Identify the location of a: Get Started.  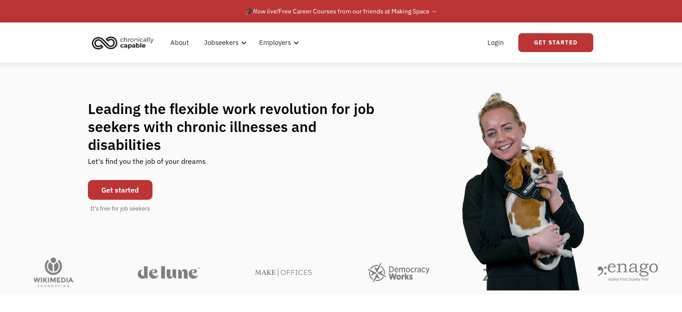
(556, 43).